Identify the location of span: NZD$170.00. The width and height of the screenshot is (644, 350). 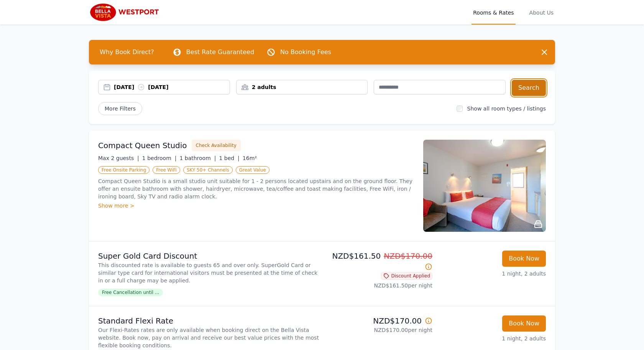
(408, 256).